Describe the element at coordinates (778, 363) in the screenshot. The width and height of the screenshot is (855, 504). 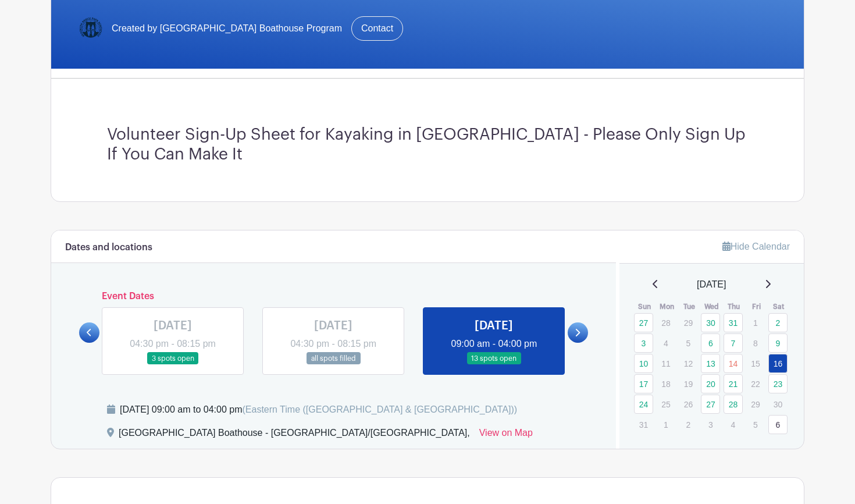
I see `a: 16` at that location.